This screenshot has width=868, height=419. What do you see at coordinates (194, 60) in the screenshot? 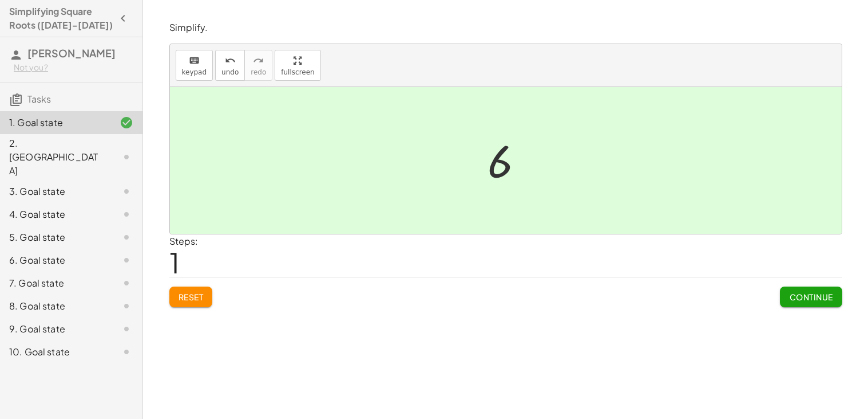
I see `i: keyboard` at bounding box center [194, 60].